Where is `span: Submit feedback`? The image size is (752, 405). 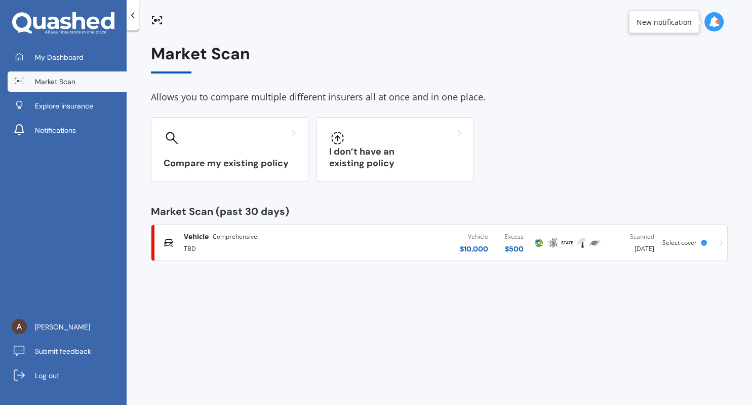 span: Submit feedback is located at coordinates (63, 351).